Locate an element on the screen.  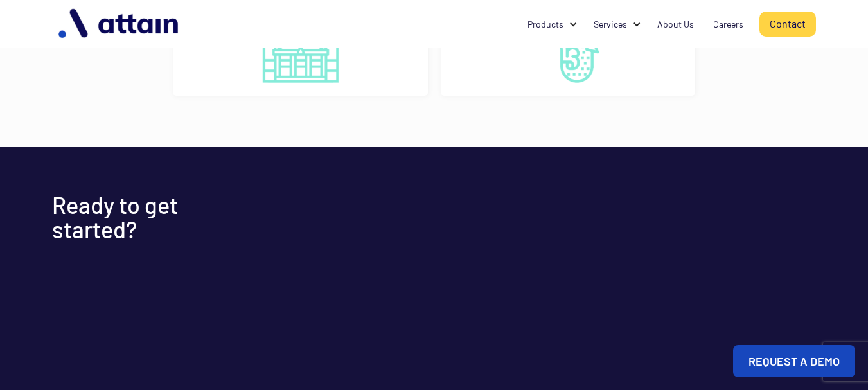
h2: Ready to get started? is located at coordinates (149, 218).